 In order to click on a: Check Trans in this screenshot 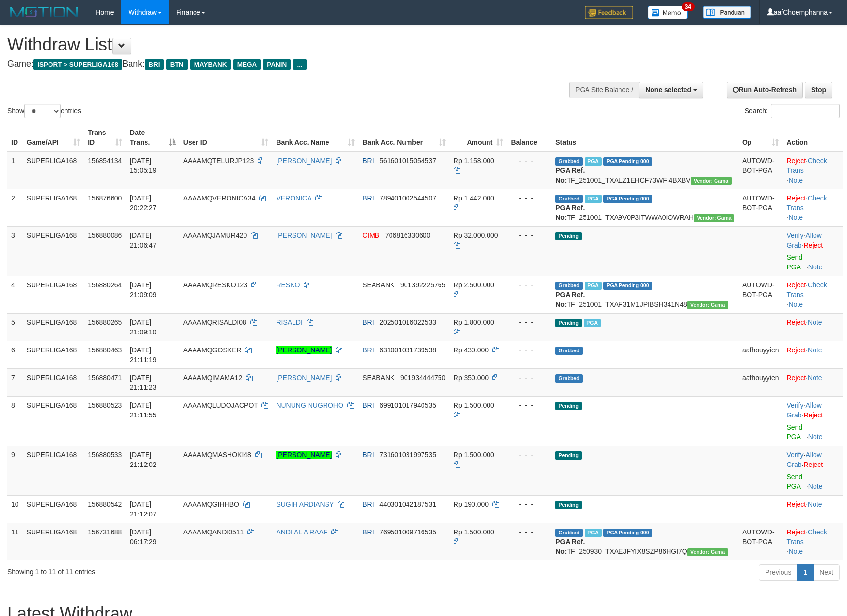, I will do `click(807, 536)`.